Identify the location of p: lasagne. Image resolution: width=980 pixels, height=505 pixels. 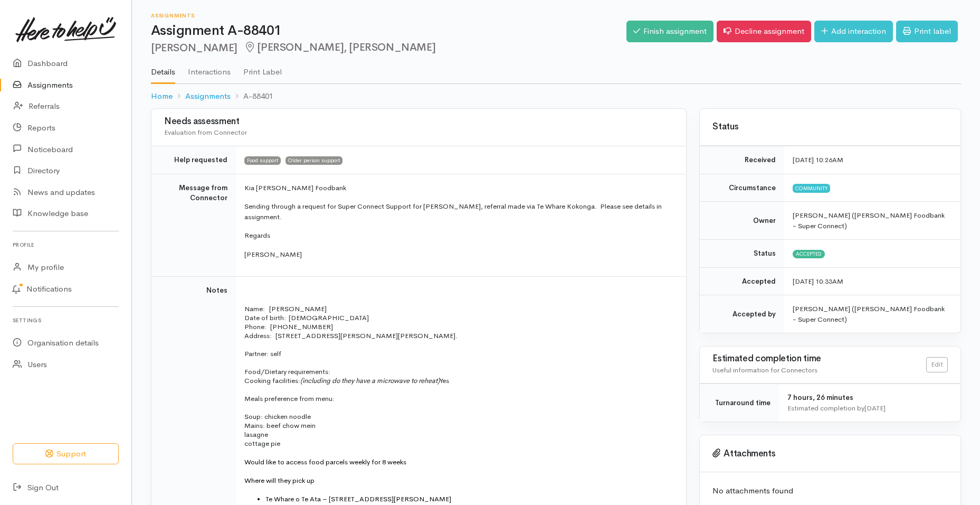
(459, 434).